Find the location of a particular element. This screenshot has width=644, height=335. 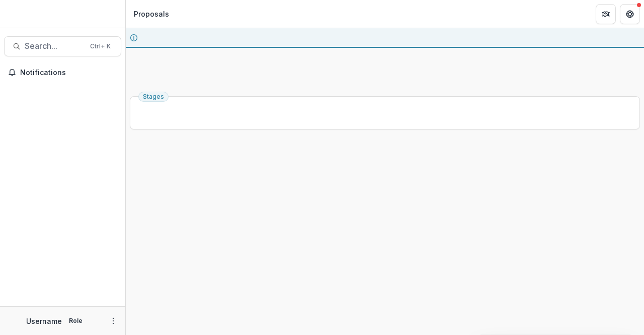

p: Role is located at coordinates (75, 320).